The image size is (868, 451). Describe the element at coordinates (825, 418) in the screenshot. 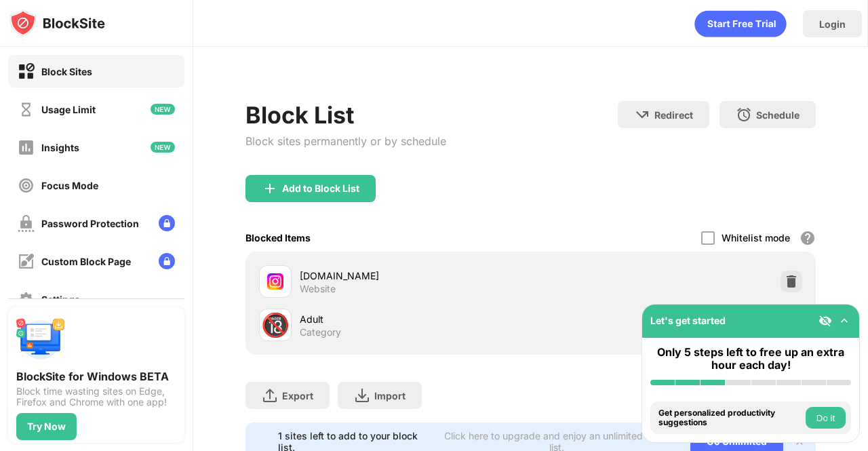

I see `button: Do it` at that location.